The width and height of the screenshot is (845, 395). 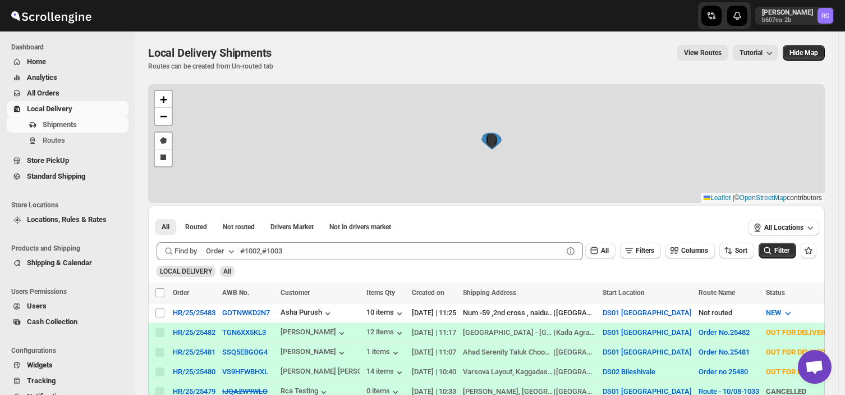 What do you see at coordinates (295, 292) in the screenshot?
I see `span: Customer` at bounding box center [295, 292].